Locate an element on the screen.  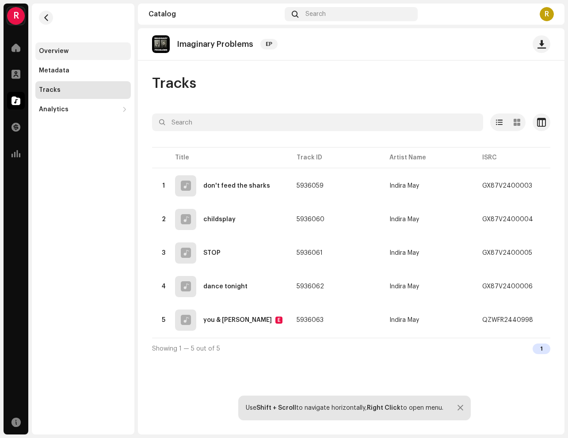
re-m-nav-item: Overview is located at coordinates (83, 51).